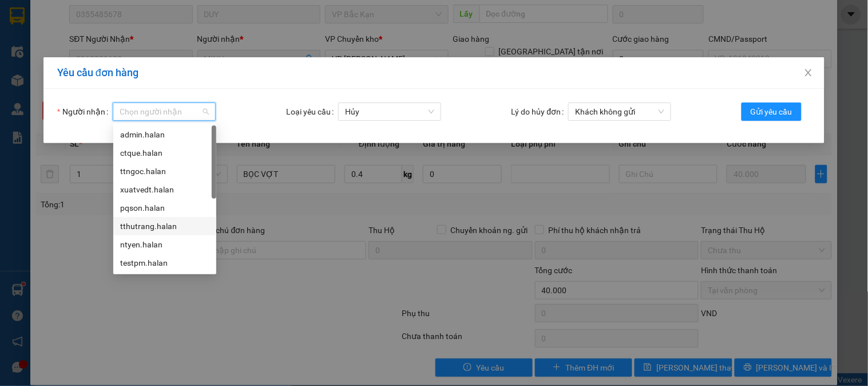 The height and width of the screenshot is (386, 868). I want to click on img: logo.jpg, so click(57, 43).